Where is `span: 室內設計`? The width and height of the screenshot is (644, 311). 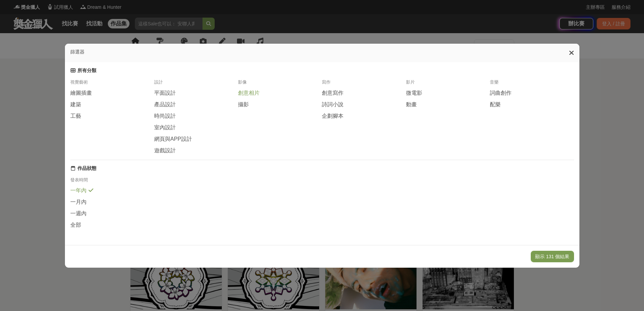 span: 室內設計 is located at coordinates (165, 127).